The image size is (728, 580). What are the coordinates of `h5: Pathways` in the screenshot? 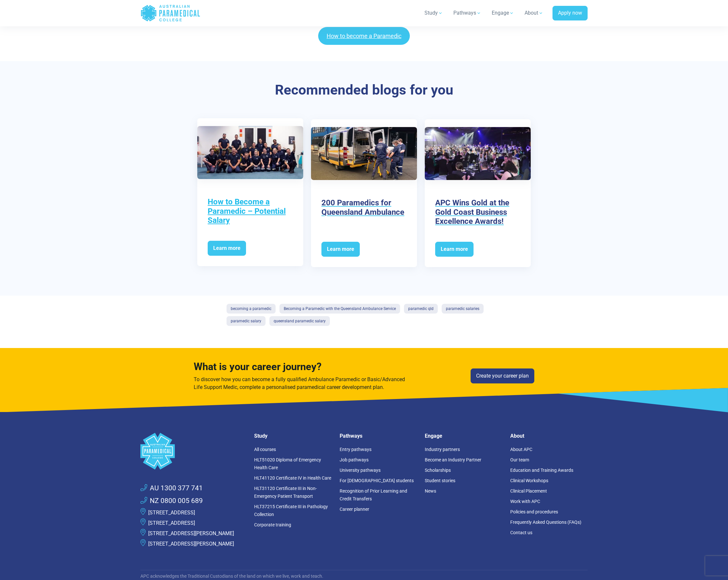 It's located at (378, 436).